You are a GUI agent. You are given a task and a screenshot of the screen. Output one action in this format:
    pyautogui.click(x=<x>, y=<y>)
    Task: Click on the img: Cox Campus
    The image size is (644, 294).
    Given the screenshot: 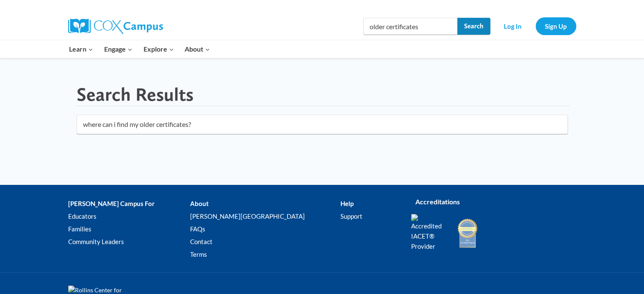 What is the action you would take?
    pyautogui.click(x=116, y=26)
    